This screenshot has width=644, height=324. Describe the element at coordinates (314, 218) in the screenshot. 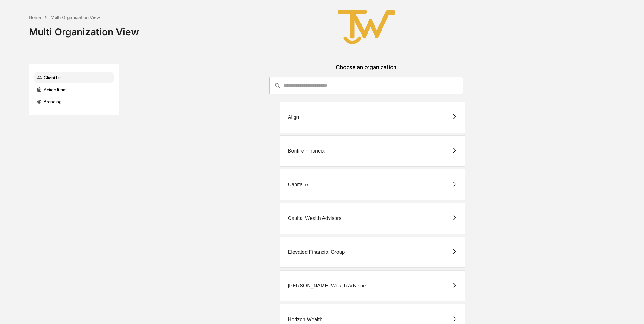

I see `div: Capital Wealth Advisors` at that location.